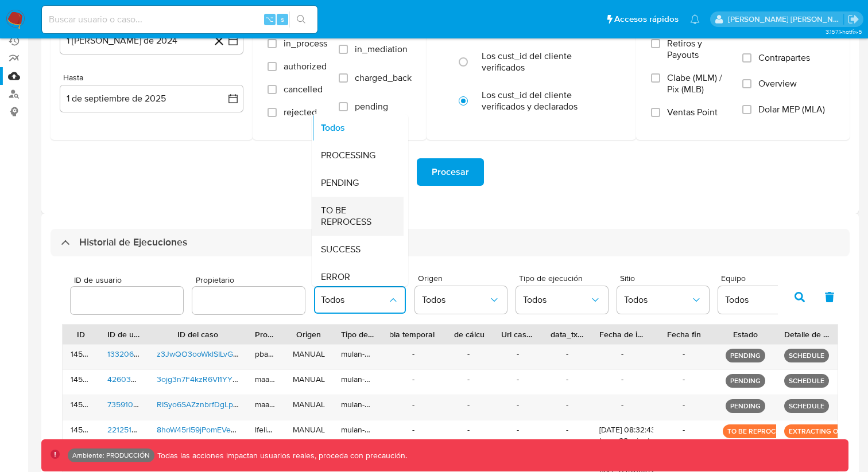 This screenshot has height=472, width=868. Describe the element at coordinates (301, 19) in the screenshot. I see `button: search-icon` at that location.